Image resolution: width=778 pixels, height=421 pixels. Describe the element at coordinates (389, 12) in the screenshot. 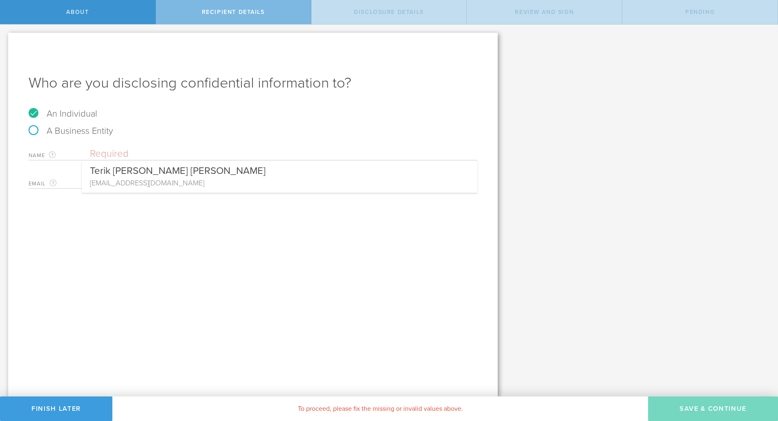

I see `span: Disclosure details` at that location.